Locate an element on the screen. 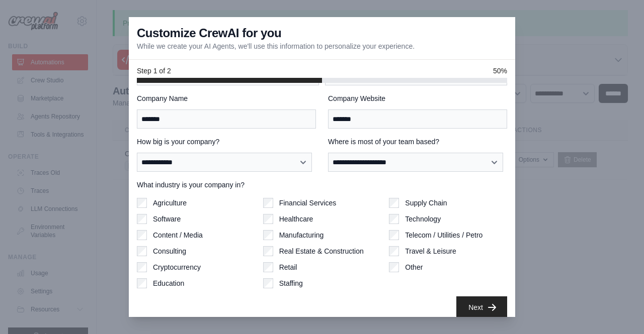  label: How big is your company? is located at coordinates (226, 142).